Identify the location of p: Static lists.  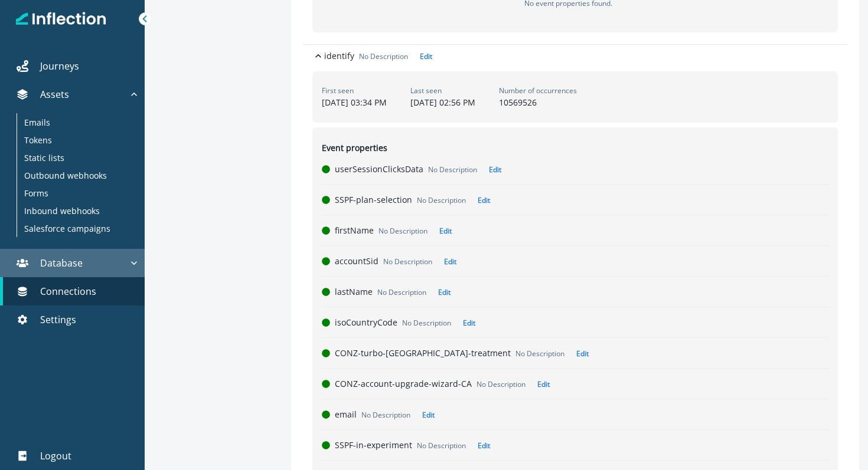
(44, 158).